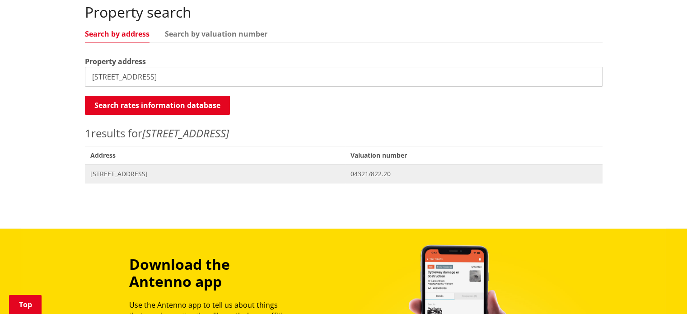 The width and height of the screenshot is (687, 314). I want to click on span: 1, so click(88, 133).